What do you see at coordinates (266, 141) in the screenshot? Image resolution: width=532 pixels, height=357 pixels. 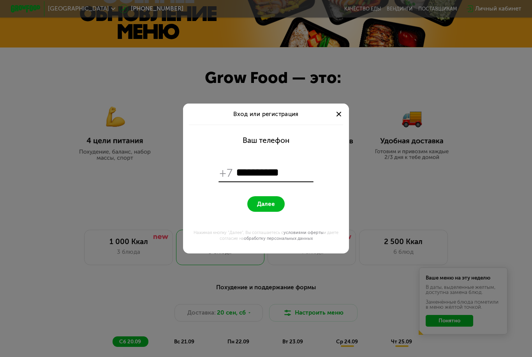 I see `div: Ваш телефон` at bounding box center [266, 141].